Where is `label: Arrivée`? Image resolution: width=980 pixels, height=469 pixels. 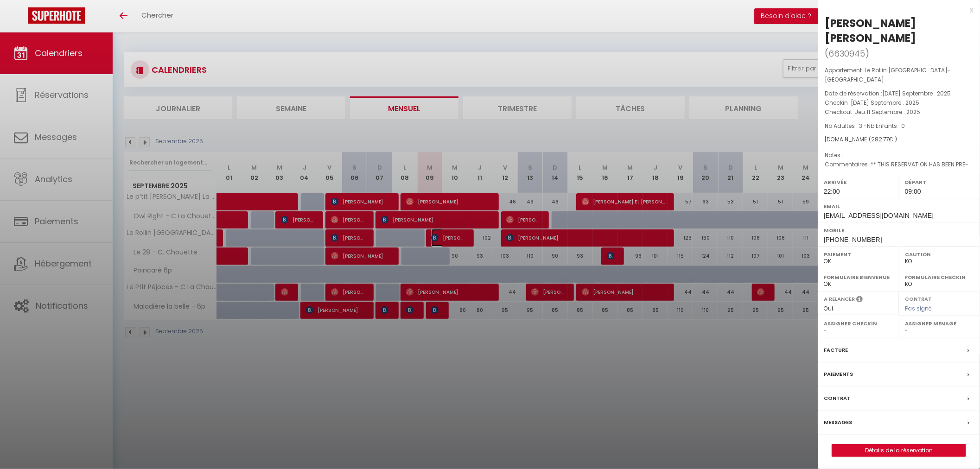 label: Arrivée is located at coordinates (858, 182).